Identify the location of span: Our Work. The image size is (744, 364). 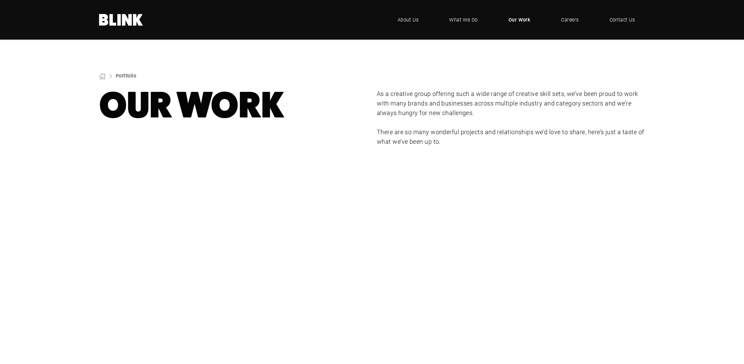
(519, 20).